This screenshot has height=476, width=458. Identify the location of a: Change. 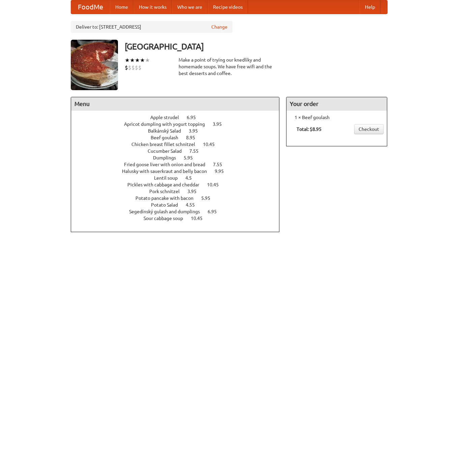
(219, 27).